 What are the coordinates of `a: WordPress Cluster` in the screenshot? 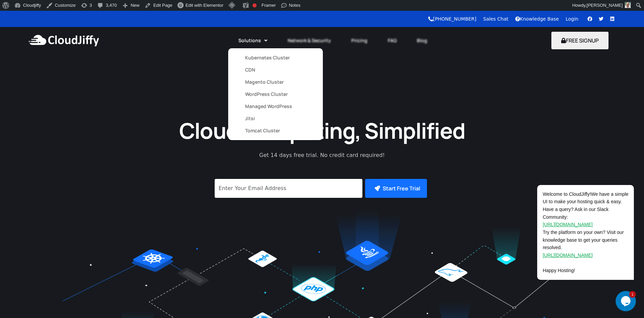 It's located at (276, 94).